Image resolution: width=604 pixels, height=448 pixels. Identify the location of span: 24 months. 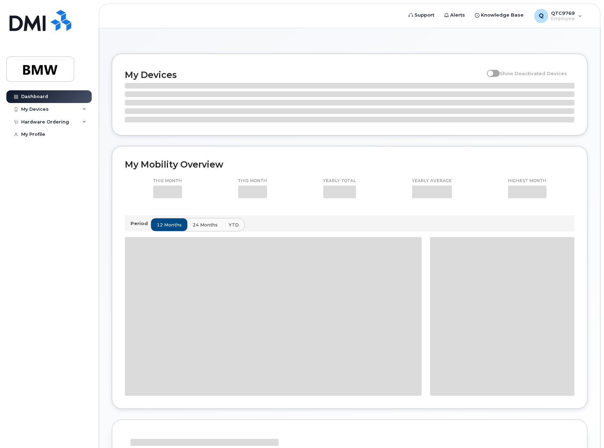
(205, 225).